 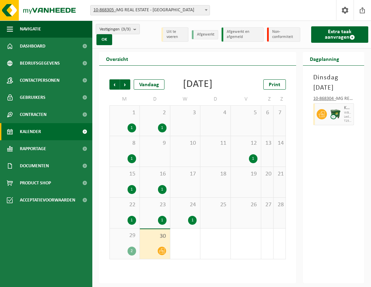 I want to click on li: Afgewerkt en afgemeld, so click(x=243, y=35).